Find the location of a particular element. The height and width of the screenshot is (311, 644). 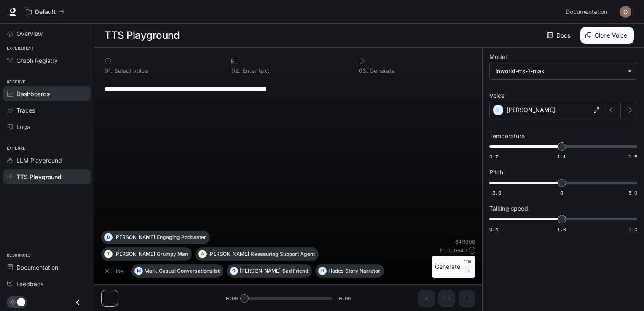

div: D is located at coordinates (108, 238).